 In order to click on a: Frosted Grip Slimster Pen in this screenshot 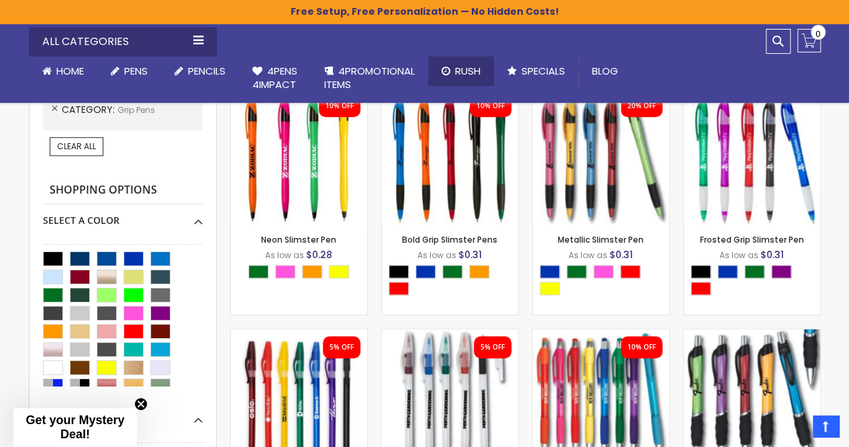, I will do `click(752, 239)`.